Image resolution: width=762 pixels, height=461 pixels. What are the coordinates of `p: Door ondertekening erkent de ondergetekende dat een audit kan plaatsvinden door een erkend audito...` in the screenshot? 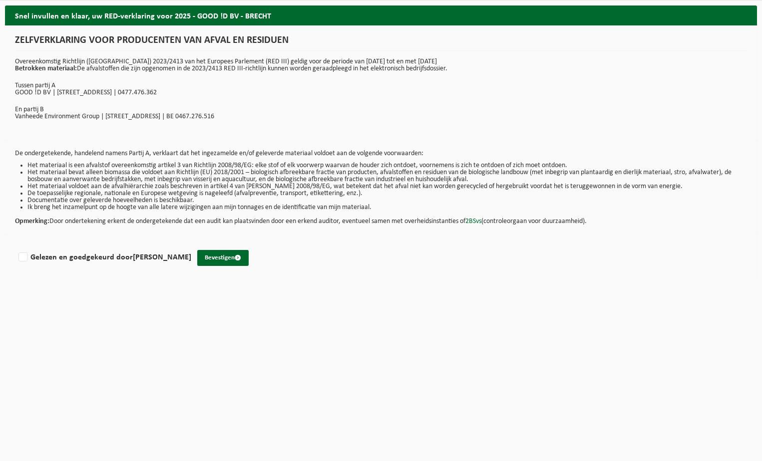 It's located at (381, 218).